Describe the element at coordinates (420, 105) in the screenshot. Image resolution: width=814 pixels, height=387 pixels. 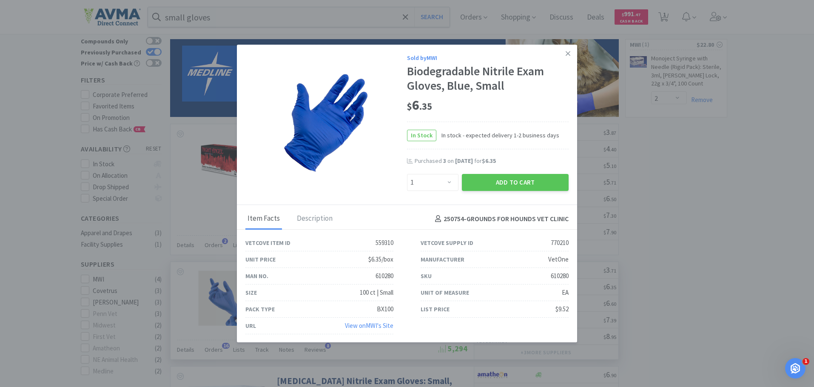
I see `span: 6` at that location.